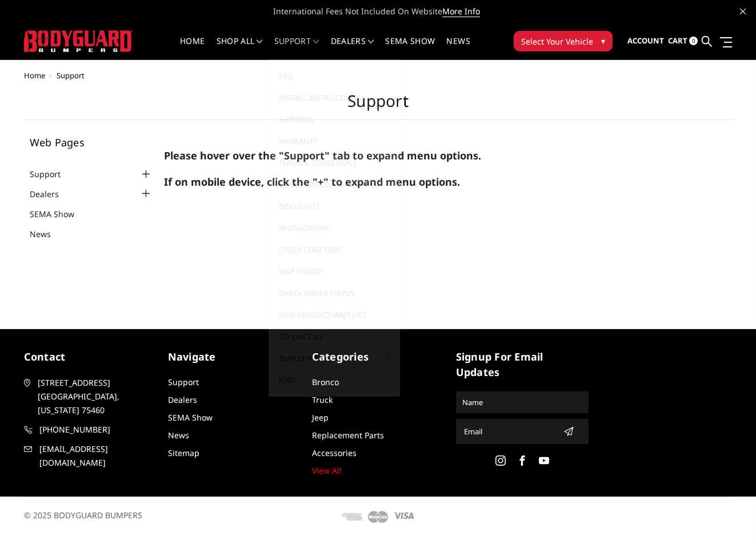 The image size is (756, 544). What do you see at coordinates (91, 142) in the screenshot?
I see `h5: Web Pages` at bounding box center [91, 142].